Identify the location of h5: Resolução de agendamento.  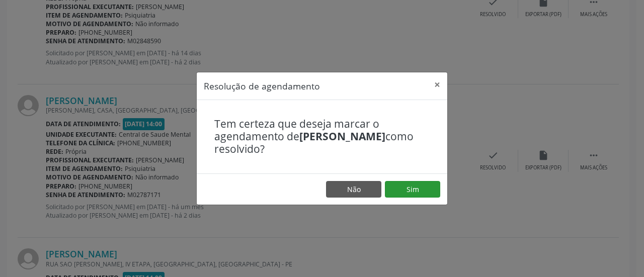
(262, 86).